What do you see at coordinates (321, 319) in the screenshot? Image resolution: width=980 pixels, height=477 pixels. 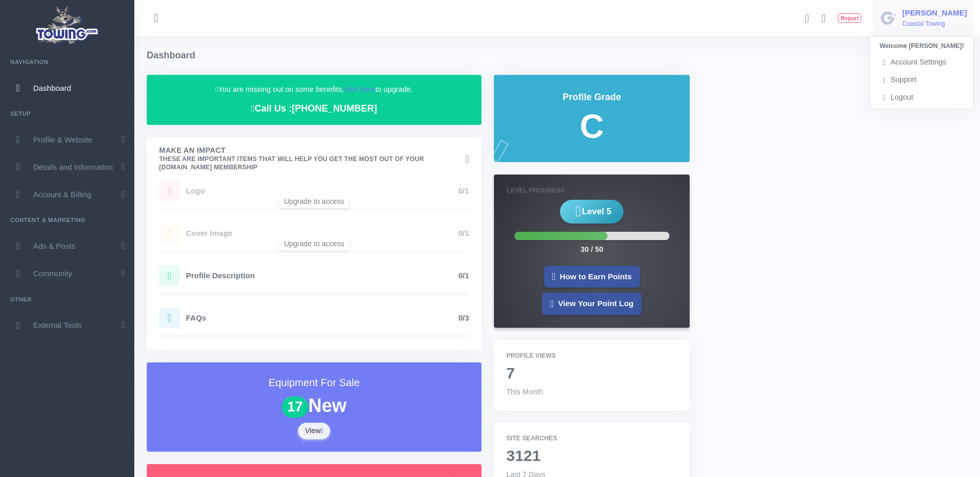 I see `h5: FAQs` at bounding box center [321, 319].